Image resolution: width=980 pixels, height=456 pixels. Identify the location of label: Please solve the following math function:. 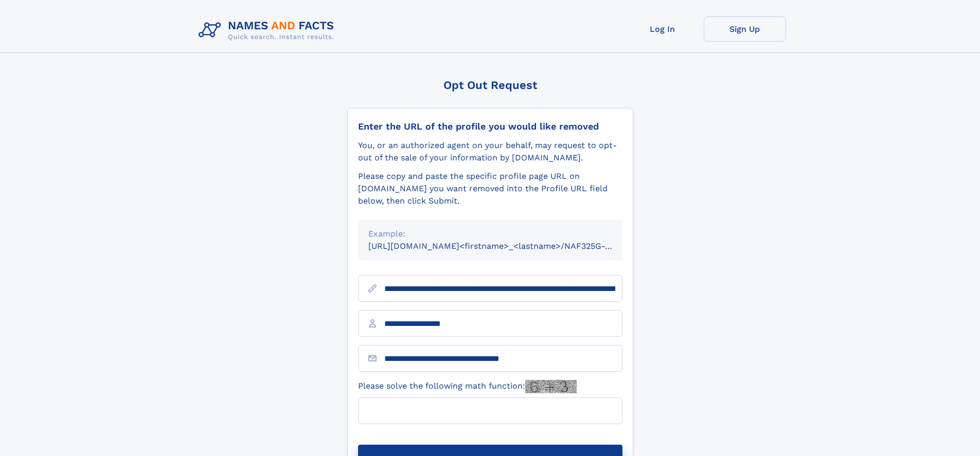
(467, 386).